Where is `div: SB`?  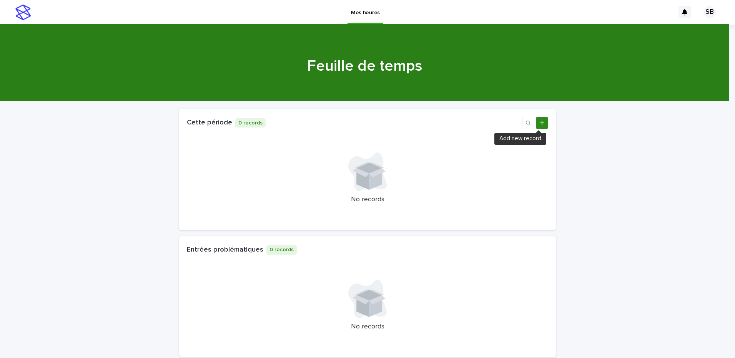
div: SB is located at coordinates (710, 12).